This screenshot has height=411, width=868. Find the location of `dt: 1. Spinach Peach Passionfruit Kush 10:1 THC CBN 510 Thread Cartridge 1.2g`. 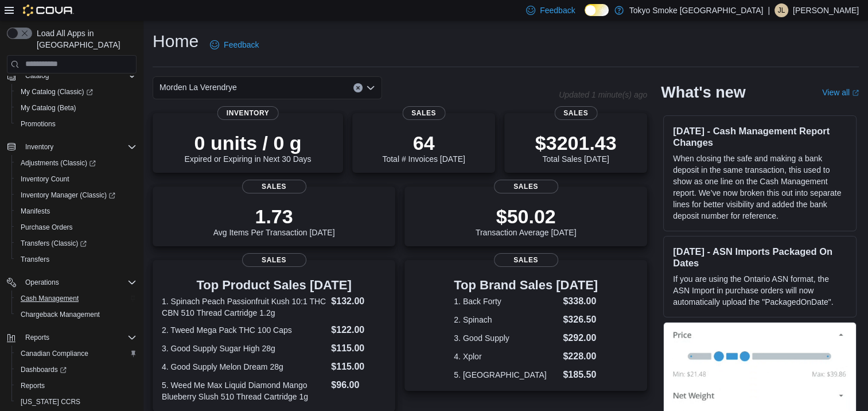

dt: 1. Spinach Peach Passionfruit Kush 10:1 THC CBN 510 Thread Cartridge 1.2g is located at coordinates (244, 307).